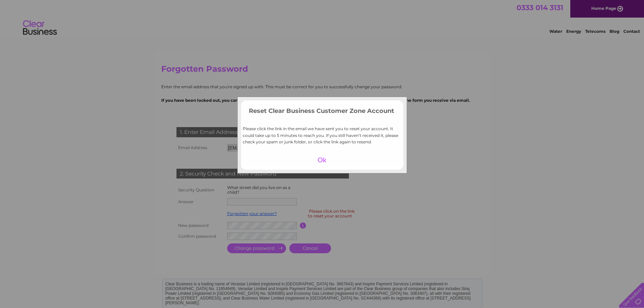 This screenshot has height=308, width=644. Describe the element at coordinates (573, 31) in the screenshot. I see `a: Energy` at that location.